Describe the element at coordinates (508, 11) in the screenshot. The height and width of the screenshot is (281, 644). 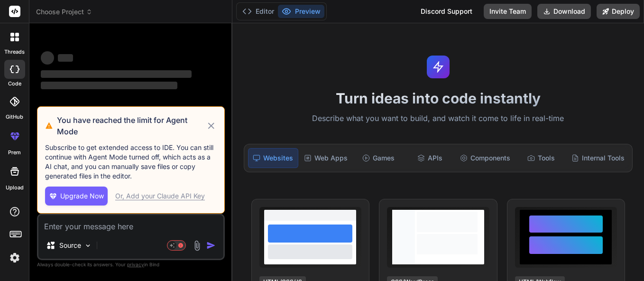
I see `button: Invite Team` at that location.